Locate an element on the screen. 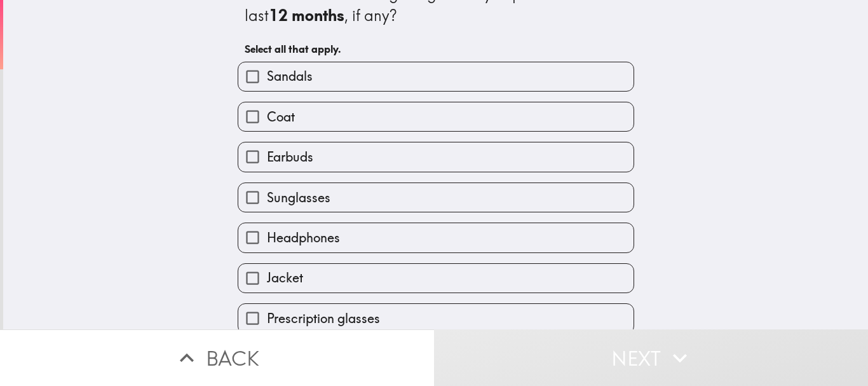  button: Headphones is located at coordinates (436, 237).